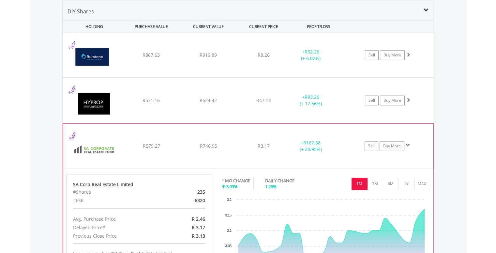 The height and width of the screenshot is (253, 496). What do you see at coordinates (312, 142) in the screenshot?
I see `span: R167.68` at bounding box center [312, 142].